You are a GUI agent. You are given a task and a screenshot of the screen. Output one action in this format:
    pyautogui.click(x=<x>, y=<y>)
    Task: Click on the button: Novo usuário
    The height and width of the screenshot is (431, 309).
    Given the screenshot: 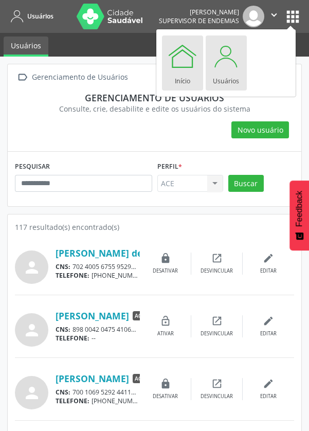 What is the action you would take?
    pyautogui.click(x=260, y=130)
    